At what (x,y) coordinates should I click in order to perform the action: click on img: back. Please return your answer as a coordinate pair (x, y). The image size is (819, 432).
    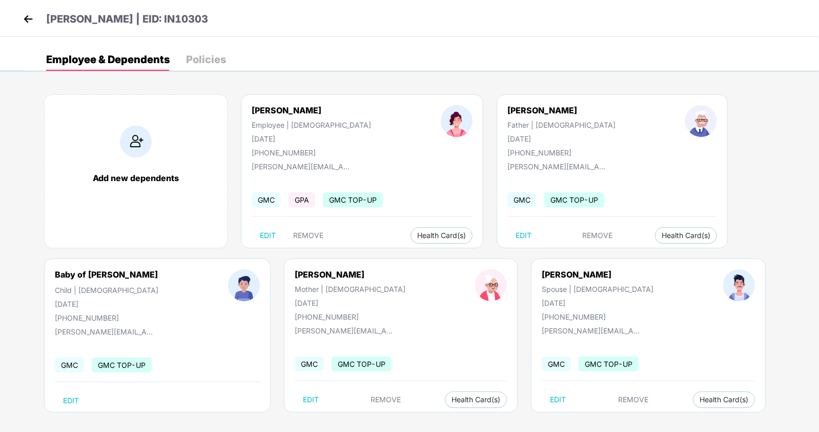
    Looking at the image, I should click on (28, 19).